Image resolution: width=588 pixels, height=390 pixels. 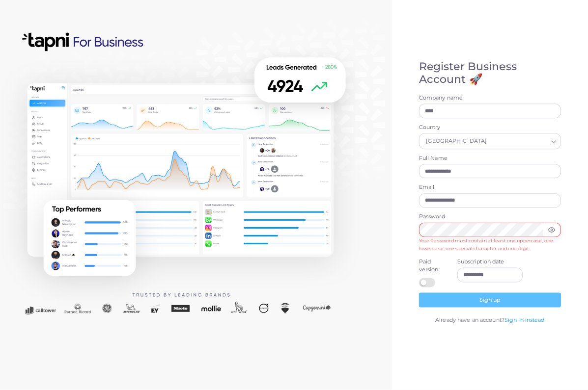 I want to click on label: Country, so click(x=490, y=128).